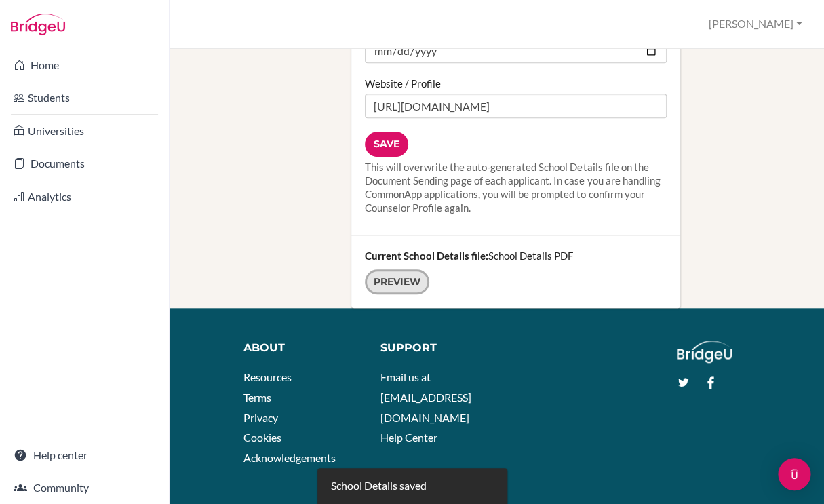  What do you see at coordinates (84, 163) in the screenshot?
I see `a: Documents` at bounding box center [84, 163].